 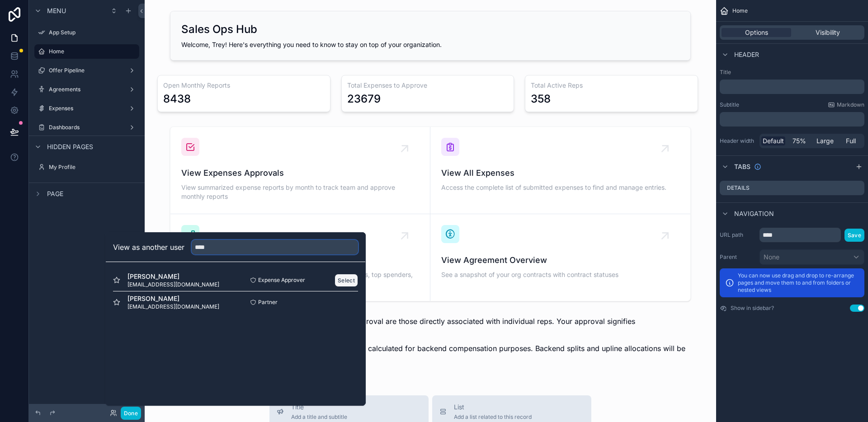 What do you see at coordinates (57, 11) in the screenshot?
I see `span: Menu` at bounding box center [57, 11].